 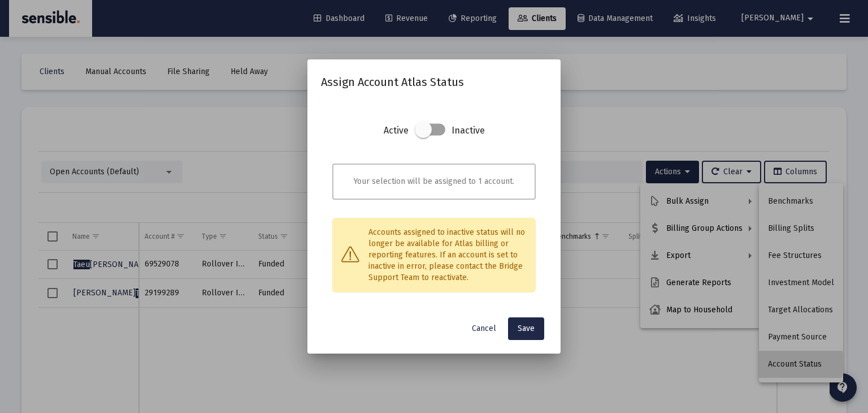 I want to click on h3: Inactive, so click(x=467, y=135).